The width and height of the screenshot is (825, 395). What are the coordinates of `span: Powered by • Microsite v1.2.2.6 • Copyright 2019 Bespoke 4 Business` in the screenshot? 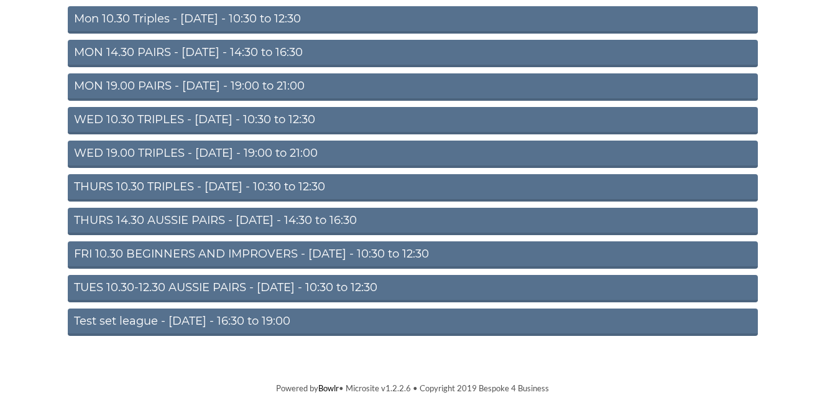 It's located at (412, 388).